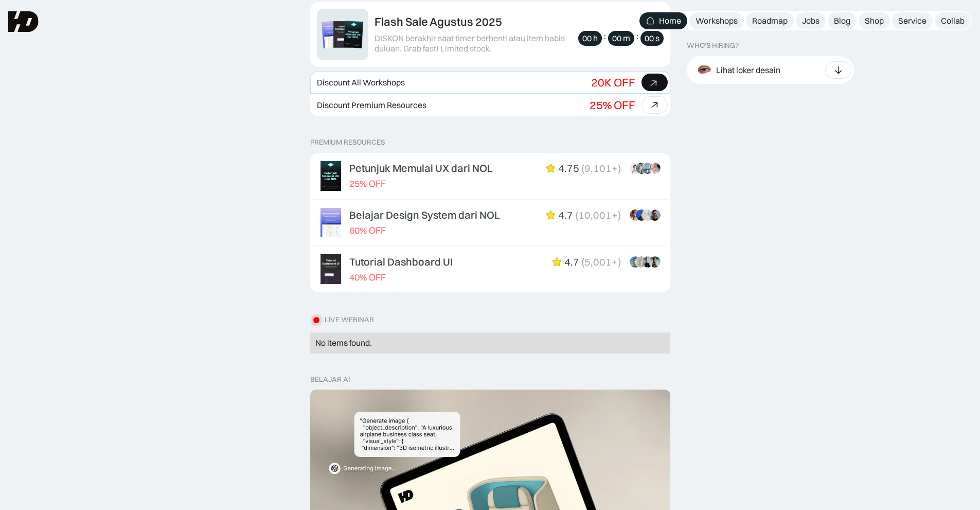 The image size is (980, 510). Describe the element at coordinates (490, 176) in the screenshot. I see `a: Petunjuk Memulai UX dari NOL25% OFF4.75(9,101+)` at that location.